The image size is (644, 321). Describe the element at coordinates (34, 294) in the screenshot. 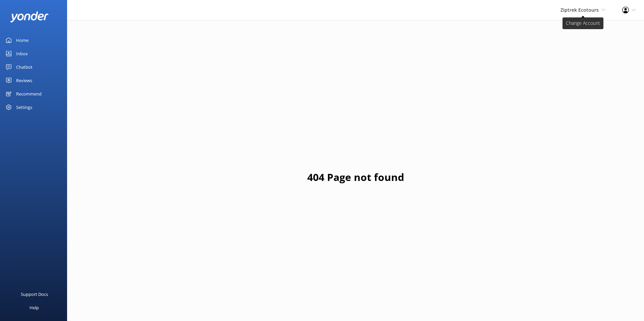

I see `div: Support Docs` at that location.